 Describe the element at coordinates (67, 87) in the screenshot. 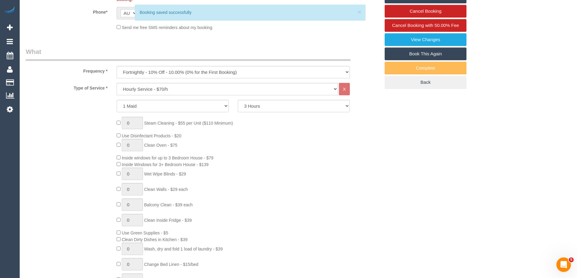

I see `label: Type of Service *` at that location.